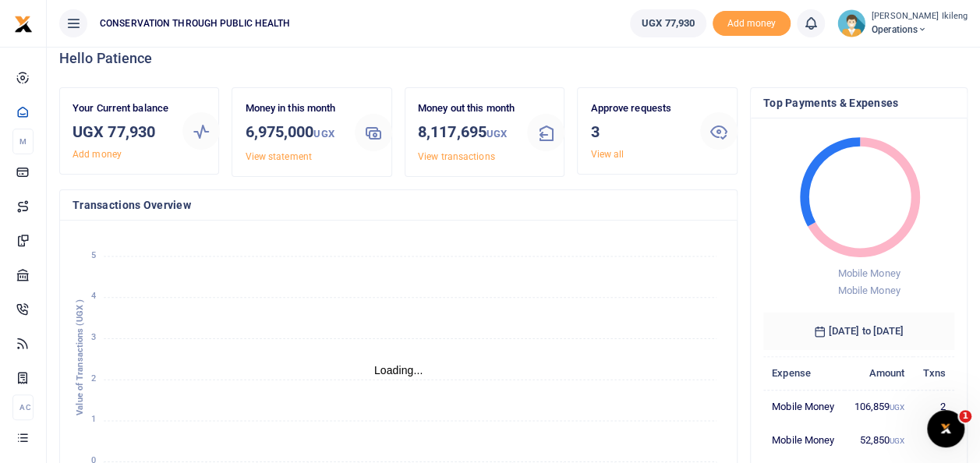 The width and height of the screenshot is (980, 463). Describe the element at coordinates (456, 157) in the screenshot. I see `a: View transactions` at that location.